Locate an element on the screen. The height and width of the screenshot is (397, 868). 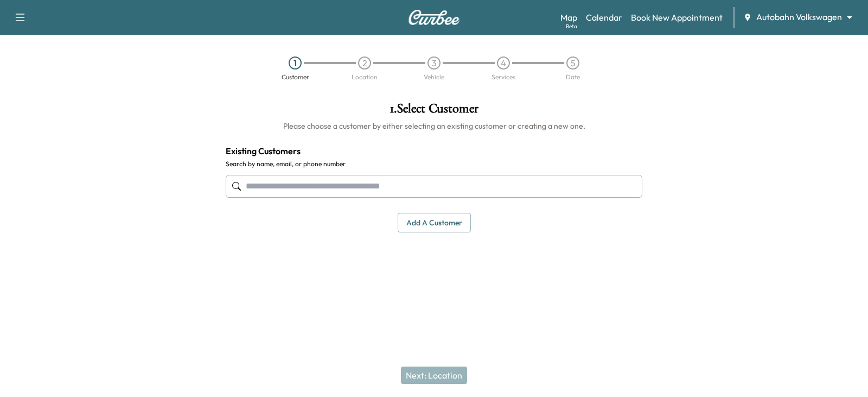
a: Calendar is located at coordinates (604, 17).